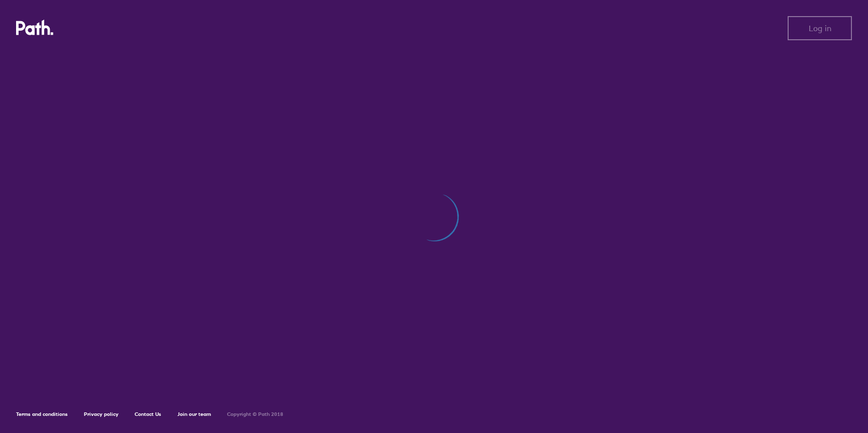  I want to click on a: Terms and conditions, so click(42, 414).